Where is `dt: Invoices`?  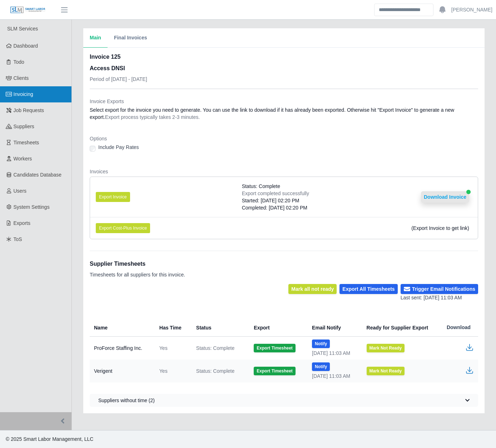 dt: Invoices is located at coordinates (284, 171).